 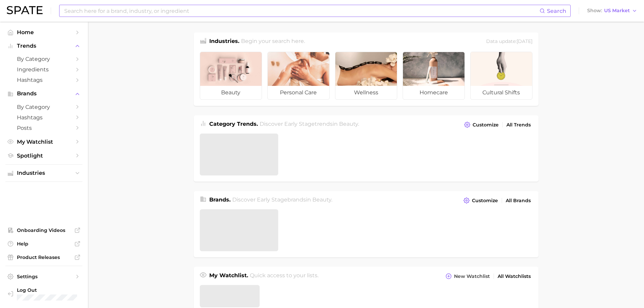 I want to click on span: All Trends, so click(x=519, y=125).